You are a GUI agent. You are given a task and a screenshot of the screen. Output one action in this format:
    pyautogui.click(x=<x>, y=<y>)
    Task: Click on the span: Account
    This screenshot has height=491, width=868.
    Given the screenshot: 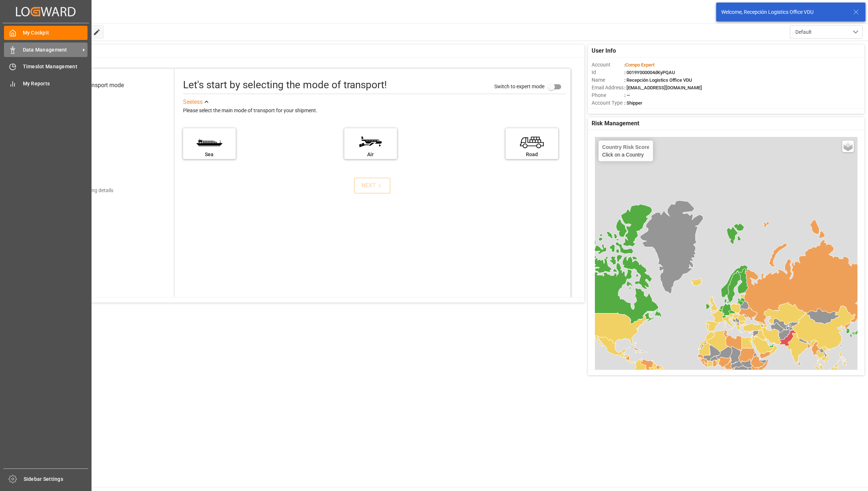 What is the action you would take?
    pyautogui.click(x=608, y=65)
    